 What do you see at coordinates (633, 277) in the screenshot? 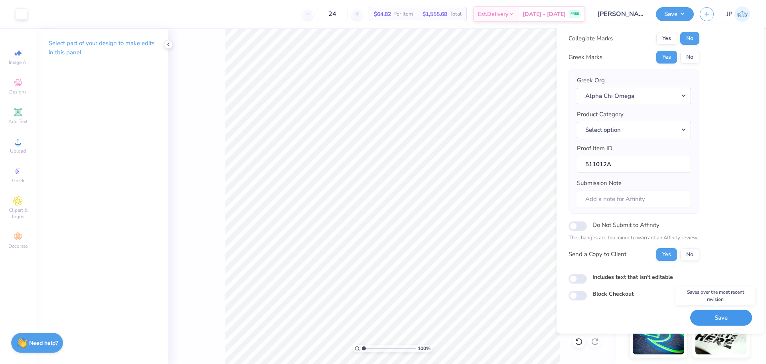
I see `label: Includes text that isn't editable` at bounding box center [633, 277].